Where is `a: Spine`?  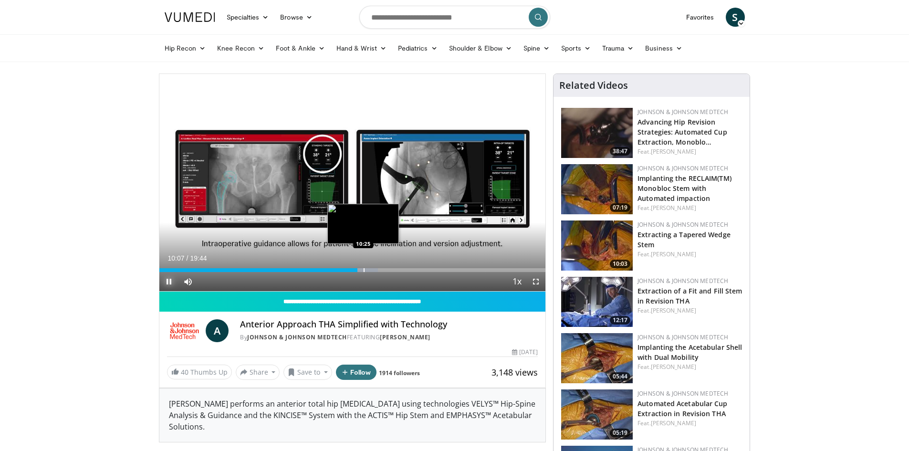
a: Spine is located at coordinates (536, 48).